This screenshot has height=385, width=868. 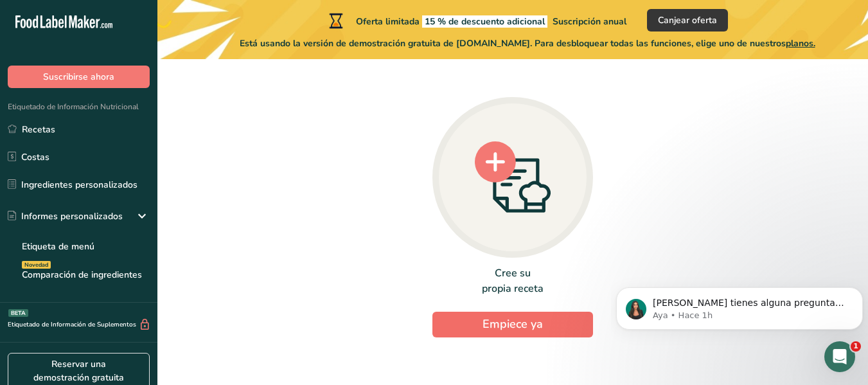 What do you see at coordinates (71, 54) in the screenshot?
I see `font: Aya • Hace 1h` at bounding box center [71, 54].